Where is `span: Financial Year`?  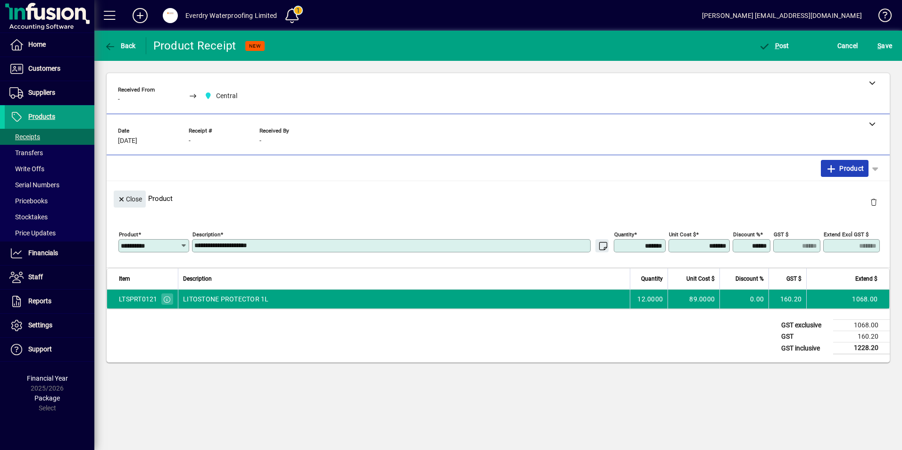
span: Financial Year is located at coordinates (47, 378).